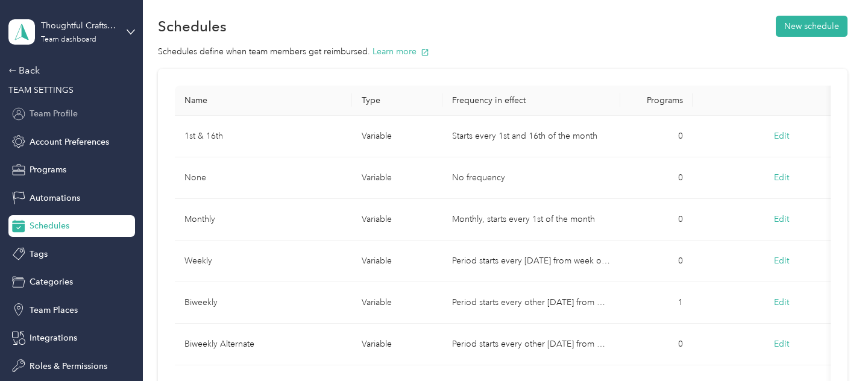 The image size is (868, 381). What do you see at coordinates (68, 70) in the screenshot?
I see `div: Back` at bounding box center [68, 70].